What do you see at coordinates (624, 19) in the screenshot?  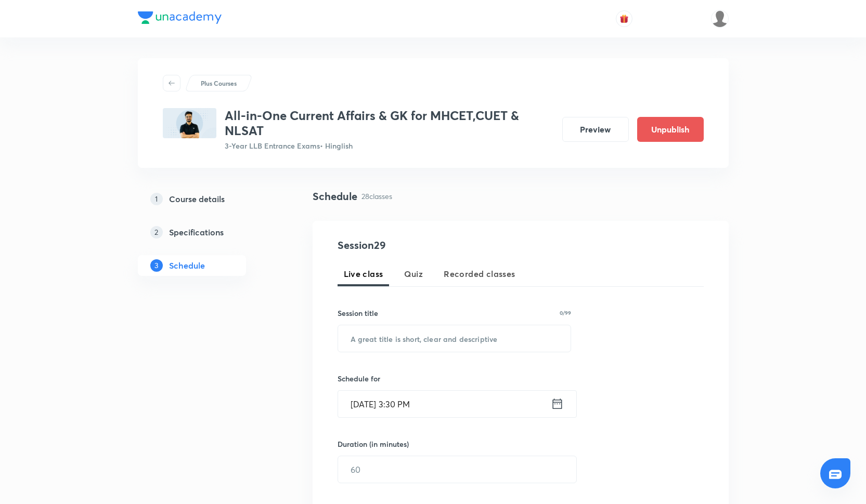 I see `img: avatar` at bounding box center [624, 19].